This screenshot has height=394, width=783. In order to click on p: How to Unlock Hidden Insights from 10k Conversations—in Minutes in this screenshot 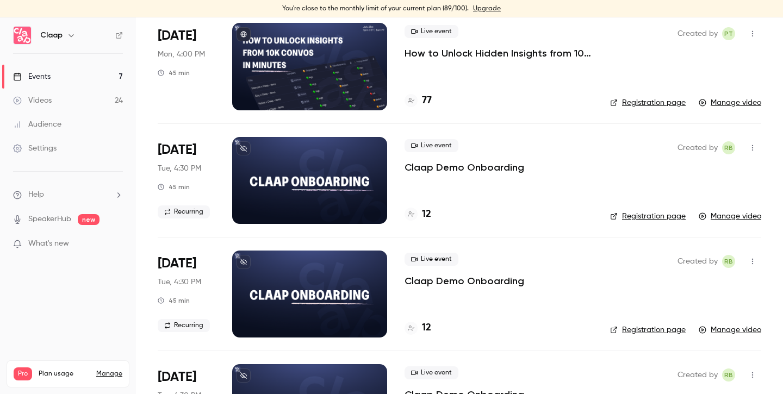, I will do `click(499, 53)`.